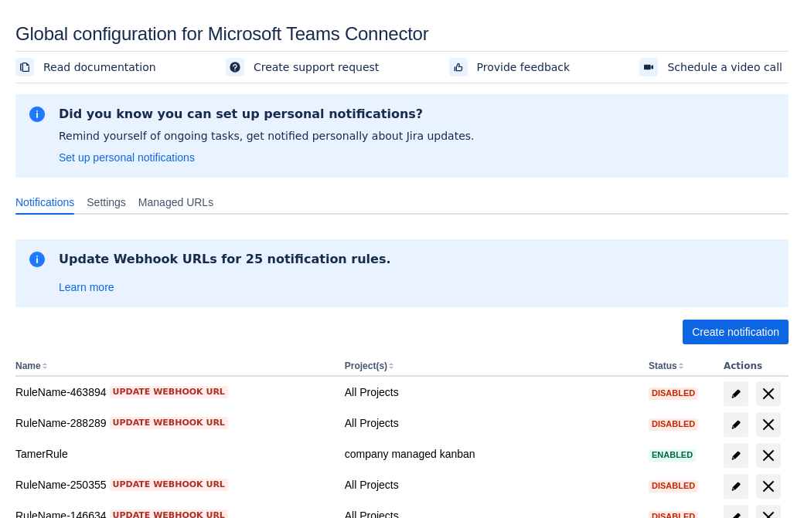 The width and height of the screenshot is (804, 518). I want to click on span: videoCall, so click(648, 67).